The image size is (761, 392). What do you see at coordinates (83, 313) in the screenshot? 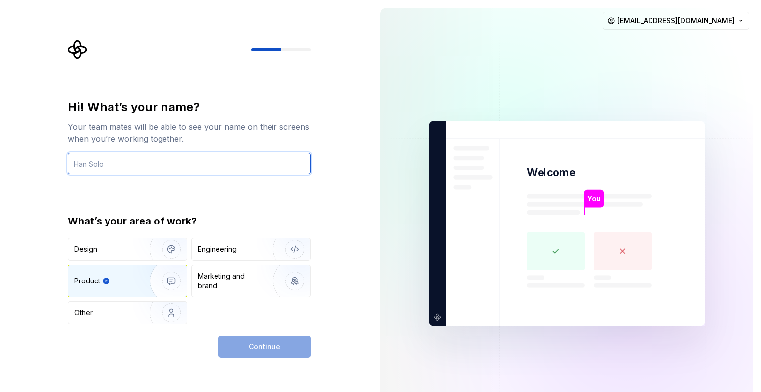
I see `div: Other` at bounding box center [83, 313].